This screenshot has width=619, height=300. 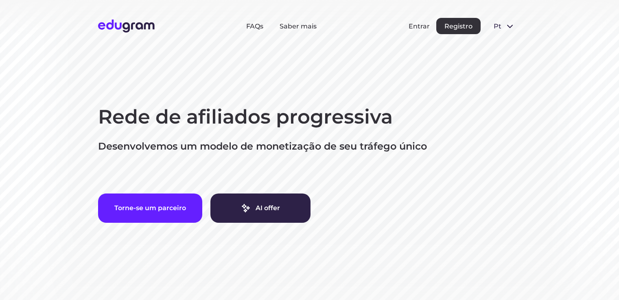 I want to click on button: Entrar, so click(x=419, y=26).